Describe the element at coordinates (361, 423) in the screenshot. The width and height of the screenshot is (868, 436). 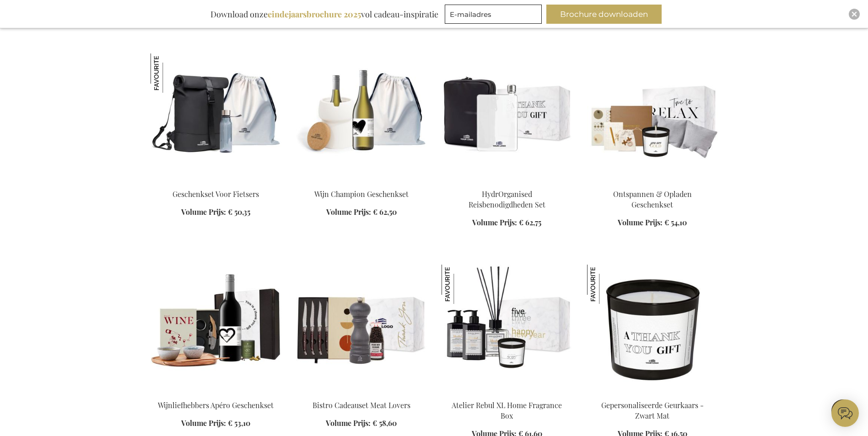
I see `a: Volume Prijs: € 58,60` at that location.